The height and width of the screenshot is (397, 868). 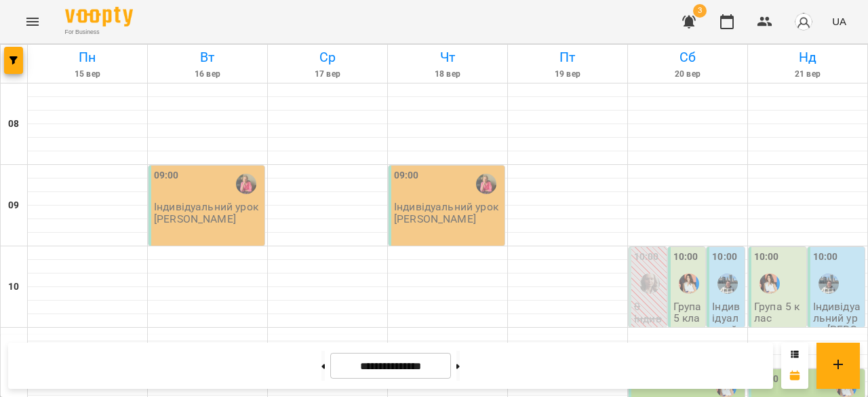 I want to click on div: Дарина Святославівна Марціновська, so click(x=650, y=283).